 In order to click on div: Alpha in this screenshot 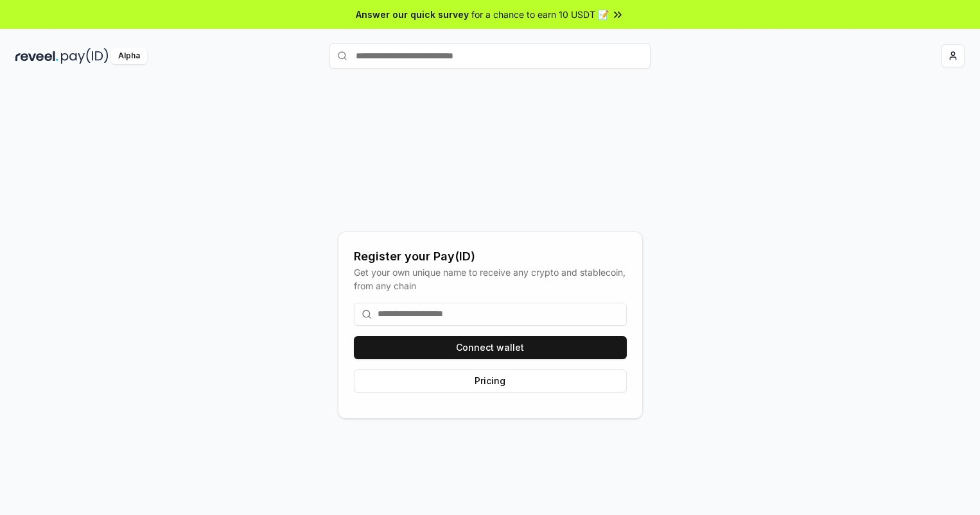, I will do `click(129, 56)`.